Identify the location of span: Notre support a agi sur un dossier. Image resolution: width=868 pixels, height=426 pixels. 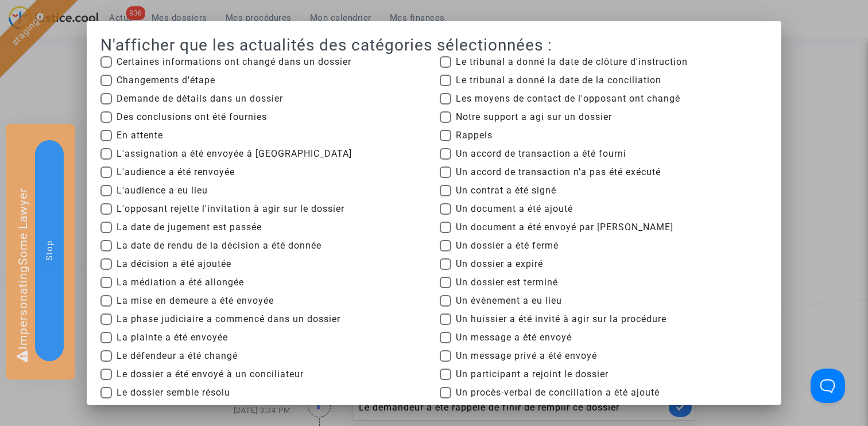
(534, 117).